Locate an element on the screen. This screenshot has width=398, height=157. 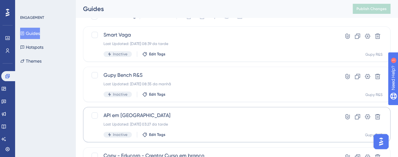
img: launcher-image-alternative-text is located at coordinates (9, 9).